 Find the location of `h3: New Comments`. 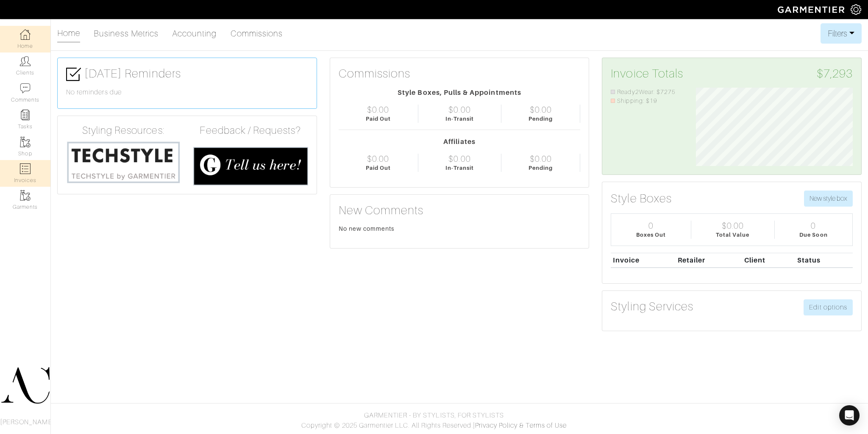

h3: New Comments is located at coordinates (459, 210).